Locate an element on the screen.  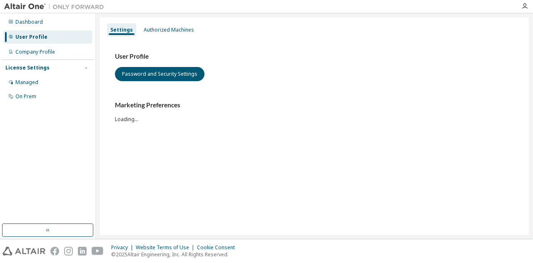
div: Dashboard is located at coordinates (29, 22).